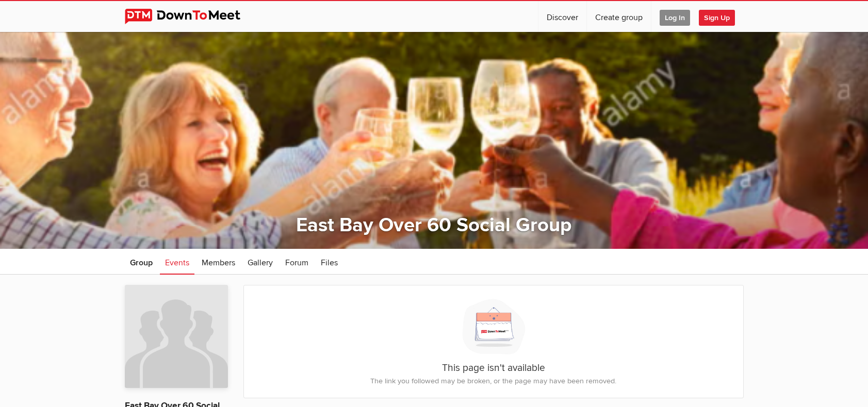 This screenshot has height=407, width=868. I want to click on a: Events, so click(177, 261).